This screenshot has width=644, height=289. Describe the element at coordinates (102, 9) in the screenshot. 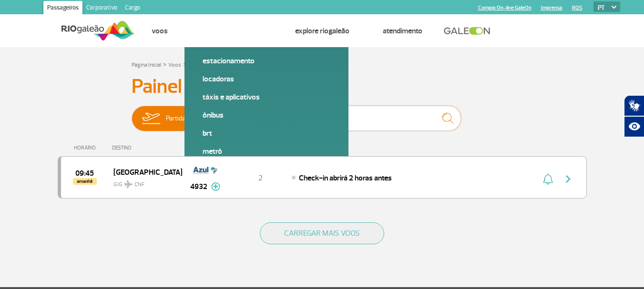

I see `a: Corporativo` at that location.